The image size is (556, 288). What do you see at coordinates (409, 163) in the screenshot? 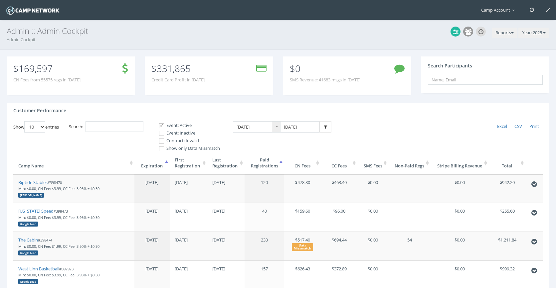
I see `th: Non-Paid Regs: activate to sort column ascending` at bounding box center [409, 163].